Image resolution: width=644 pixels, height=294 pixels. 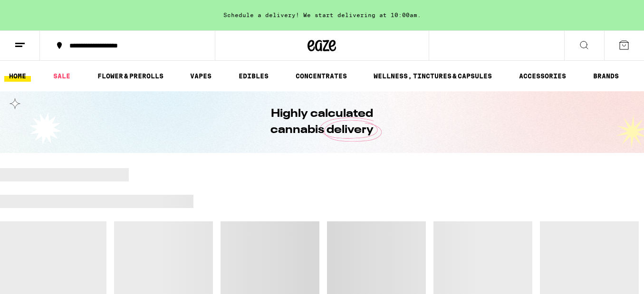 What do you see at coordinates (130, 76) in the screenshot?
I see `a: FLOWER & PREROLLS` at bounding box center [130, 76].